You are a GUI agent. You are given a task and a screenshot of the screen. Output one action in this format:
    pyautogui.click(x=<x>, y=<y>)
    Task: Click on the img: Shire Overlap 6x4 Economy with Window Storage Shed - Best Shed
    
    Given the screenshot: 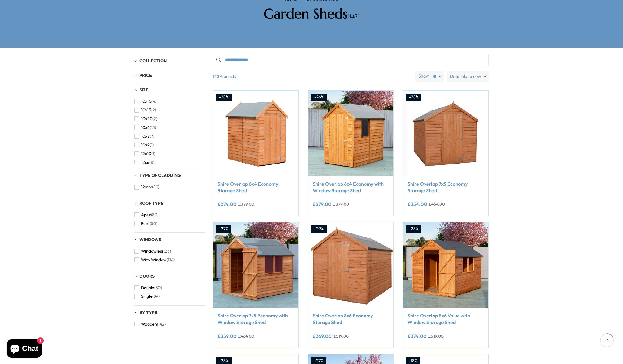 What is the action you would take?
    pyautogui.click(x=351, y=133)
    